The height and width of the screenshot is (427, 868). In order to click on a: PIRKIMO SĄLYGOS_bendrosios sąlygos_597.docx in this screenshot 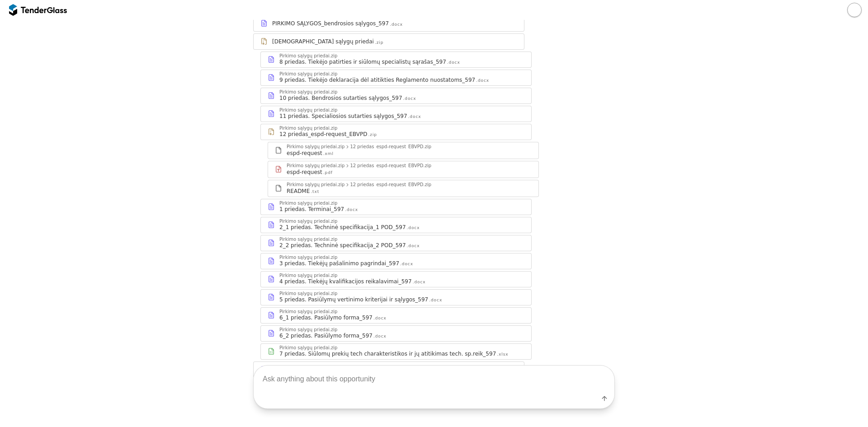, I will do `click(389, 23)`.